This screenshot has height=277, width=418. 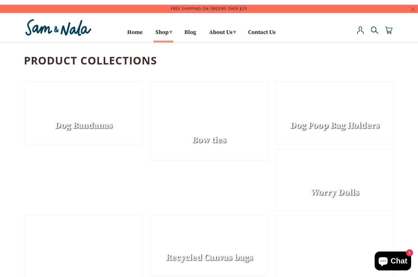 I want to click on a: Bow ties, so click(x=209, y=121).